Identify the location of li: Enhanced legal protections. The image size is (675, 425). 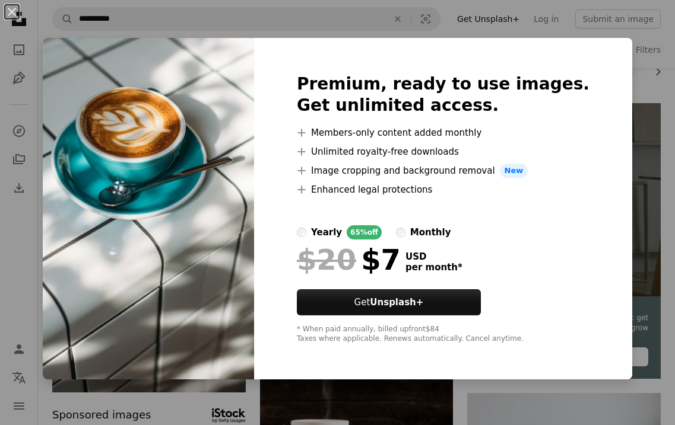
(443, 190).